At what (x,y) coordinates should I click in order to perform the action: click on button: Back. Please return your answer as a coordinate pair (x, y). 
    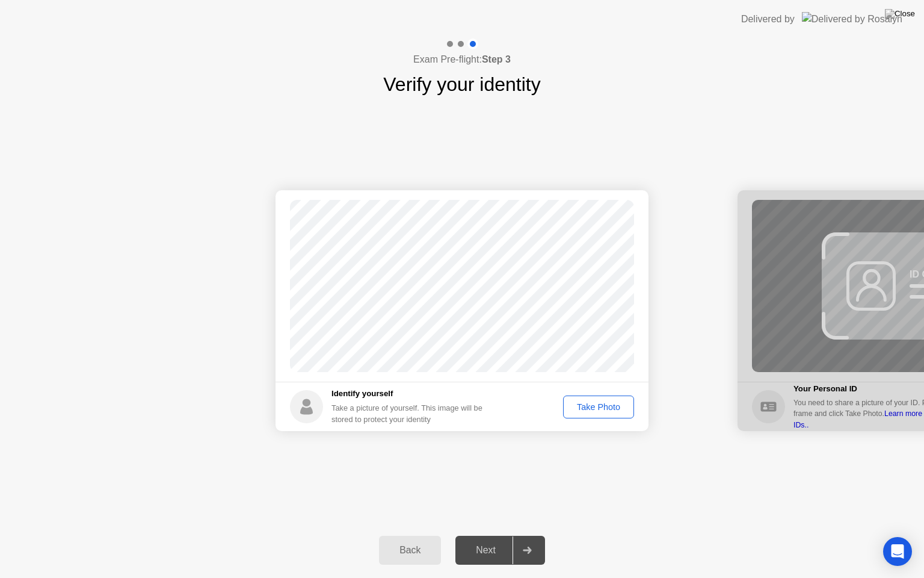
    Looking at the image, I should click on (410, 550).